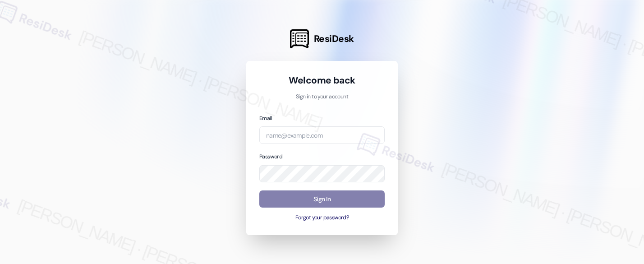 The height and width of the screenshot is (264, 644). What do you see at coordinates (322, 218) in the screenshot?
I see `button: Forgot your password?` at bounding box center [322, 218].